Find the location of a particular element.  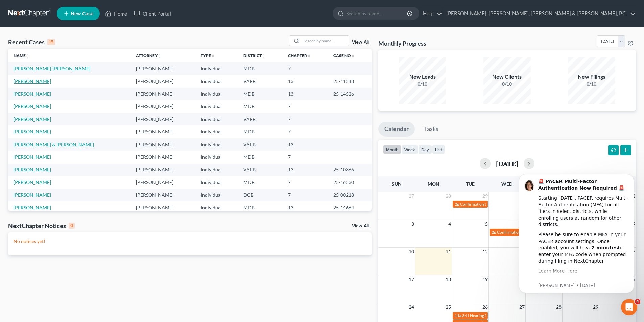

a: Nameunfold_more is located at coordinates (22, 55).